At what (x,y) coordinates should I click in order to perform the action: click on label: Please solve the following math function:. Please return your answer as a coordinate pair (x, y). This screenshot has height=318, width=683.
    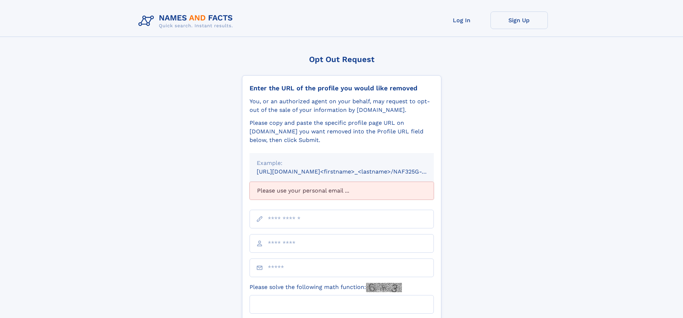
    Looking at the image, I should click on (326, 288).